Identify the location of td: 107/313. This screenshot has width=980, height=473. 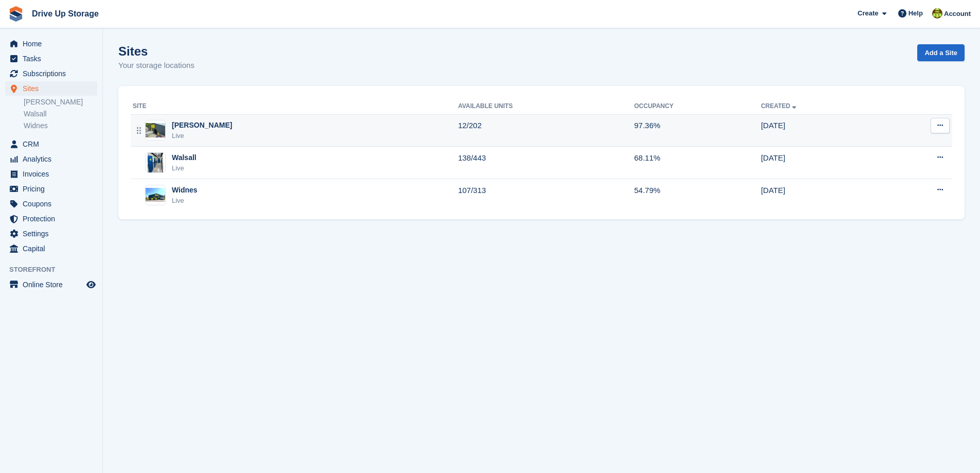
(546, 195).